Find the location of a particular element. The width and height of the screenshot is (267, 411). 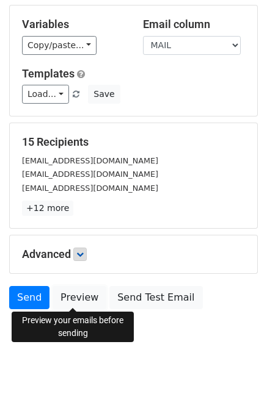

a: +12 more is located at coordinates (48, 208).